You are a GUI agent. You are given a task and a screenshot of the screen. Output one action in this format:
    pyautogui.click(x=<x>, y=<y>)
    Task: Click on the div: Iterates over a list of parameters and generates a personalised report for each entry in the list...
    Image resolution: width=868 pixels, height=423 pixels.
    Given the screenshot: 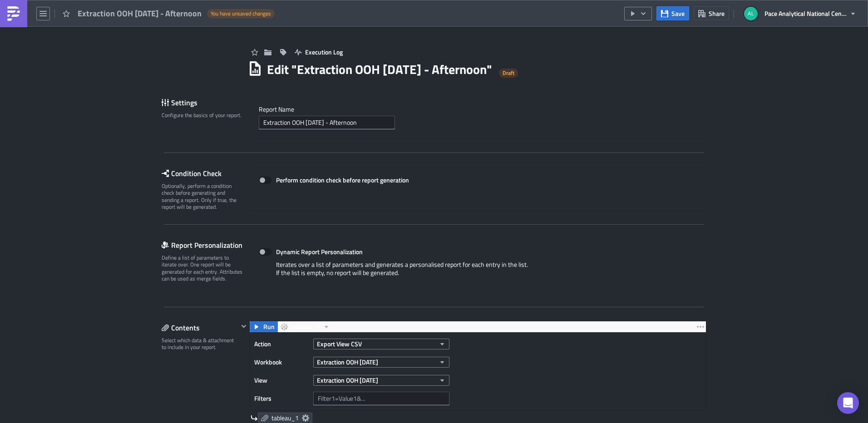 What is the action you would take?
    pyautogui.click(x=478, y=271)
    